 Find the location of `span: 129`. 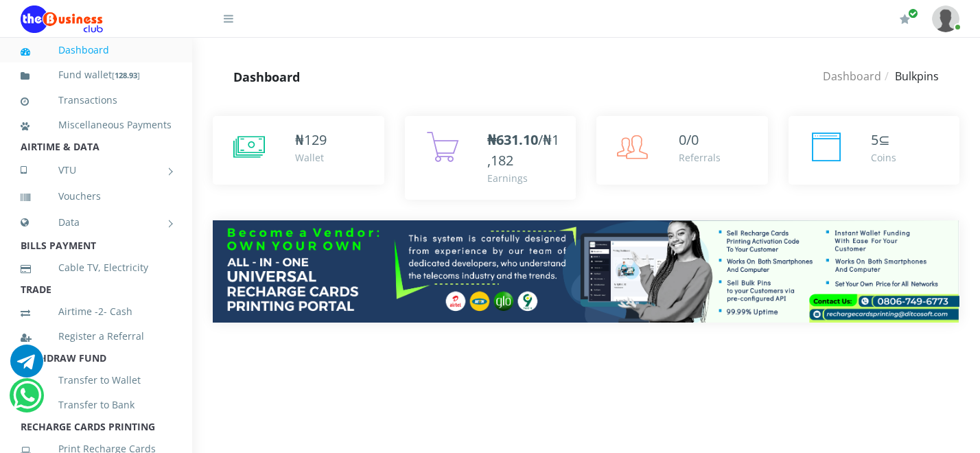

span: 129 is located at coordinates (315, 139).